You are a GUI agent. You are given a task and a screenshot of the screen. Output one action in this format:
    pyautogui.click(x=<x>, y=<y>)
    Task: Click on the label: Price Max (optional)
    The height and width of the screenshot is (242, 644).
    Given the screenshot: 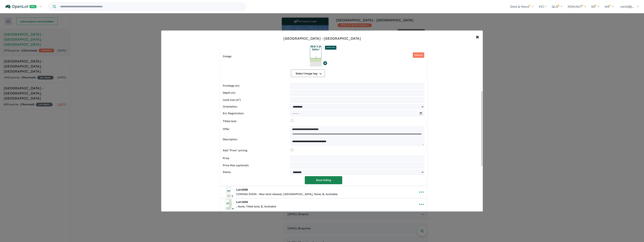 What is the action you would take?
    pyautogui.click(x=256, y=165)
    